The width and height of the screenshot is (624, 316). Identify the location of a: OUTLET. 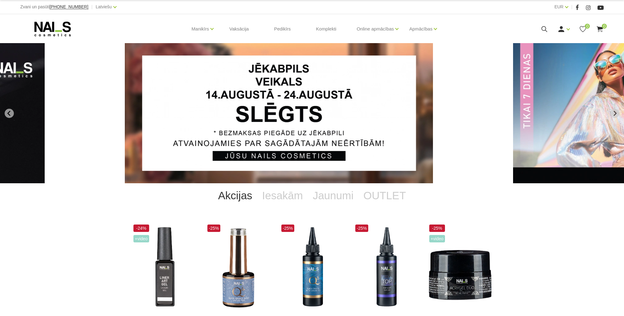
(385, 196).